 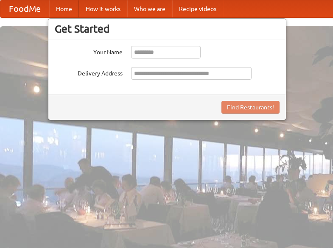 I want to click on label: Delivery Address, so click(x=89, y=72).